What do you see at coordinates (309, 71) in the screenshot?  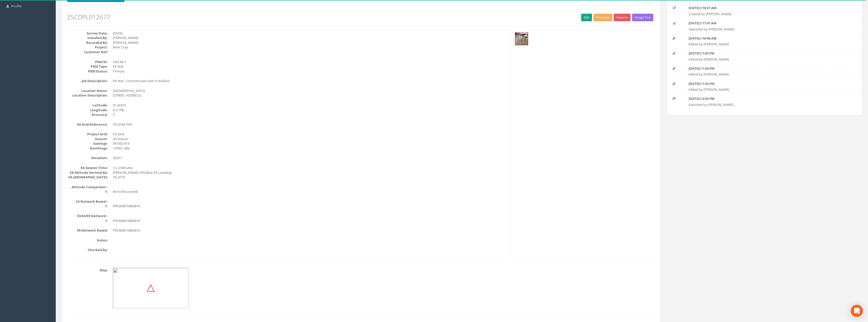 I see `dd: Primary` at bounding box center [309, 71].